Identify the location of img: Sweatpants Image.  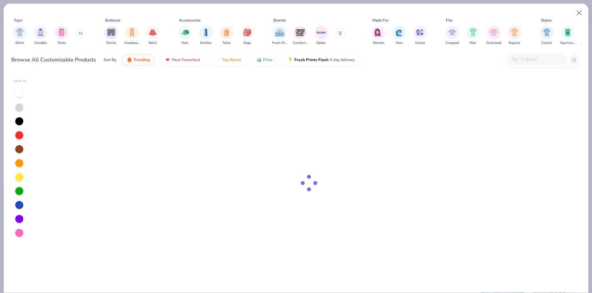
(132, 32).